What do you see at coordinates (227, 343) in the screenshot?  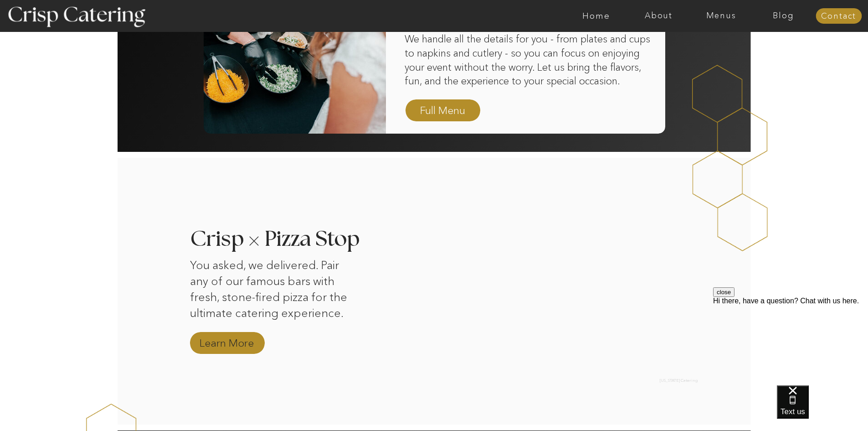 I see `nav: Learn More` at bounding box center [227, 343].